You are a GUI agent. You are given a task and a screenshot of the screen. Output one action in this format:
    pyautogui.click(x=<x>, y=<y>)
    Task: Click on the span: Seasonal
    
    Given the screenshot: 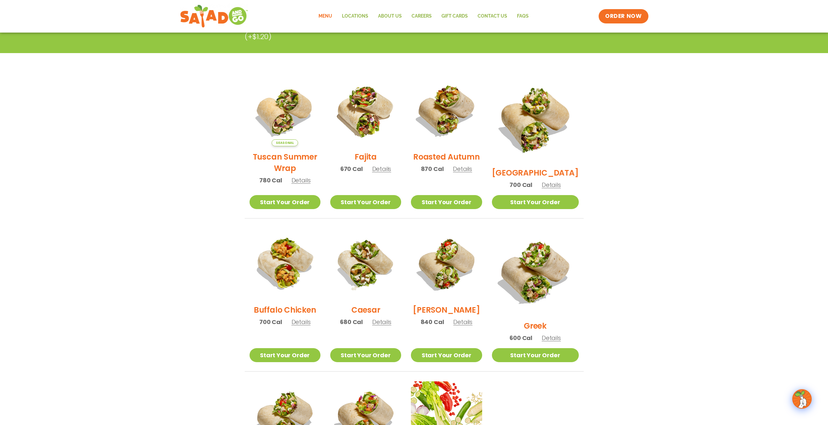 What is the action you would take?
    pyautogui.click(x=285, y=143)
    